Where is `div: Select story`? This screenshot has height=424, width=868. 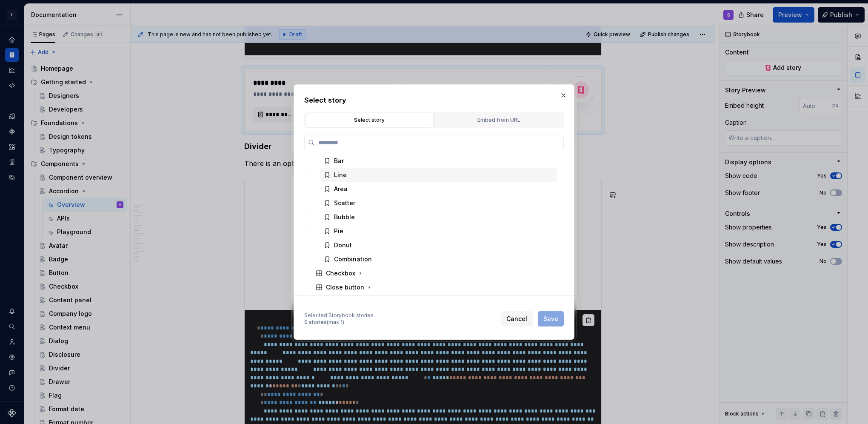 div: Select story is located at coordinates (369, 120).